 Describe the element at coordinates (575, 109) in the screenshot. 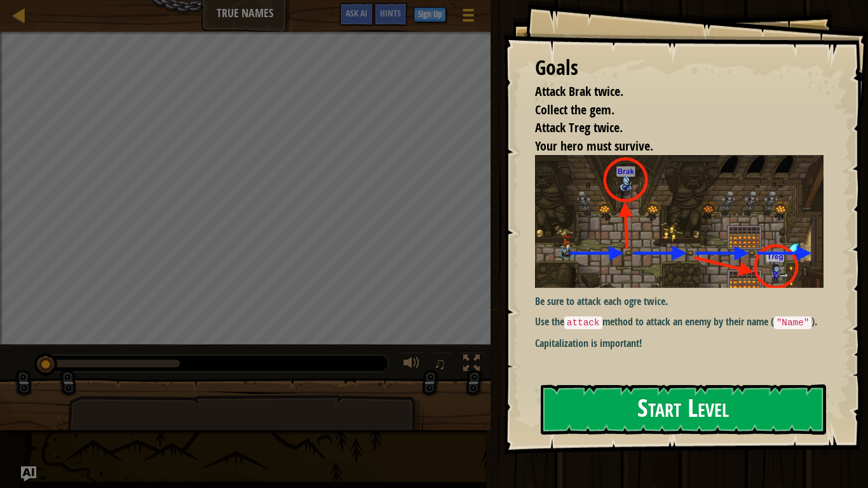

I see `span: Collect the gem.` at that location.